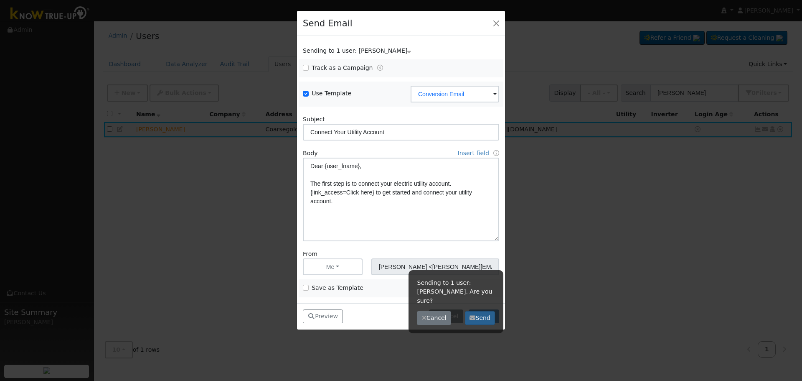  What do you see at coordinates (306, 94) in the screenshot?
I see `input: Use Template` at bounding box center [306, 94].